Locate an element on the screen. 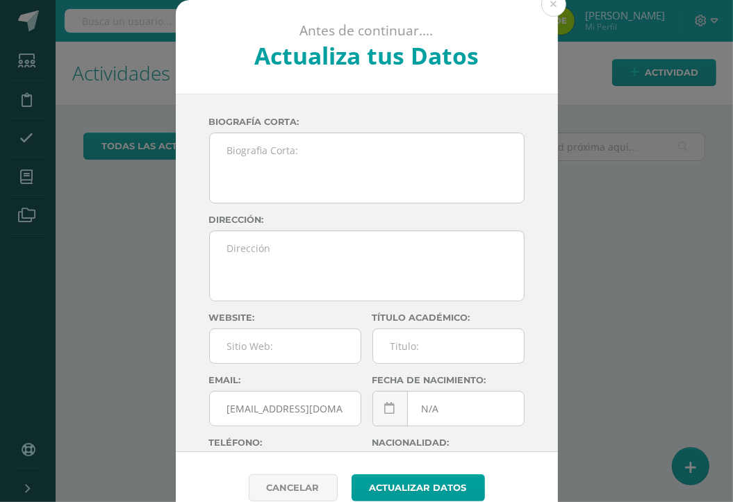 The image size is (733, 502). label: Nacionalidad: is located at coordinates (448, 442).